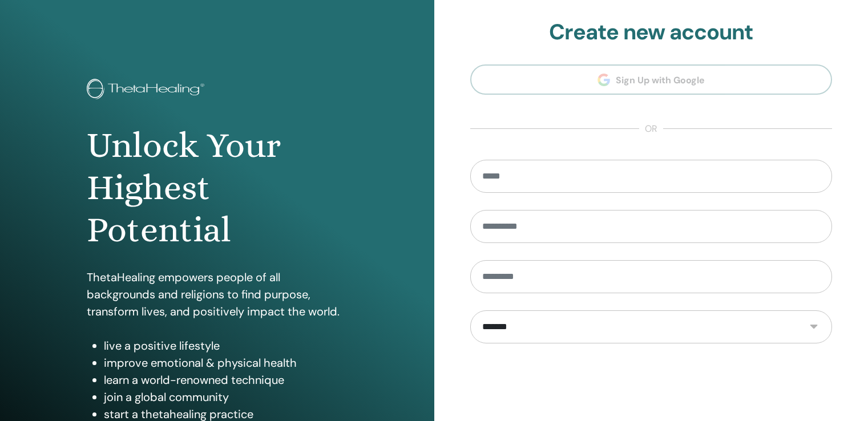 The height and width of the screenshot is (421, 868). I want to click on li: live a positive lifestyle, so click(225, 345).